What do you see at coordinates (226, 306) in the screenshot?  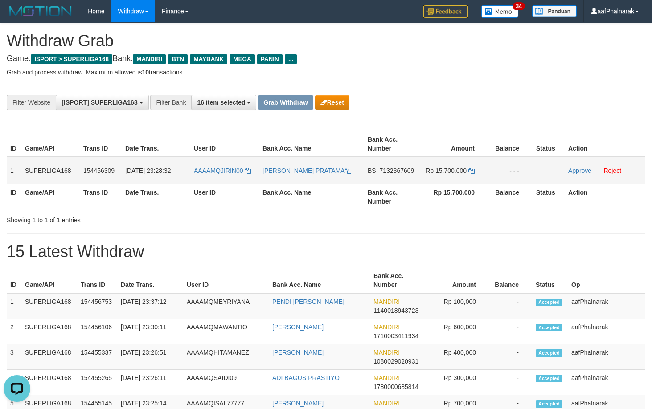 I see `td: AAAAMQMEYRIYANA` at bounding box center [226, 306].